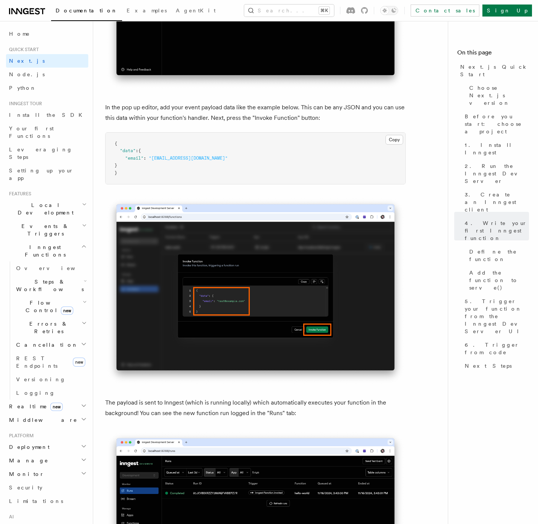 This screenshot has height=524, width=538. What do you see at coordinates (47, 209) in the screenshot?
I see `button: Local Development` at bounding box center [47, 209].